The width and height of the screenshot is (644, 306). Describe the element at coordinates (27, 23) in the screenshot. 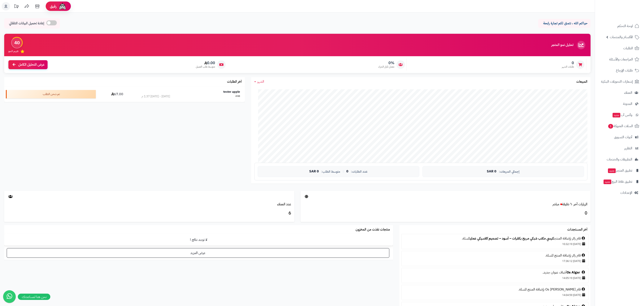

I see `span: إعادة تحميل البيانات التلقائي` at that location.